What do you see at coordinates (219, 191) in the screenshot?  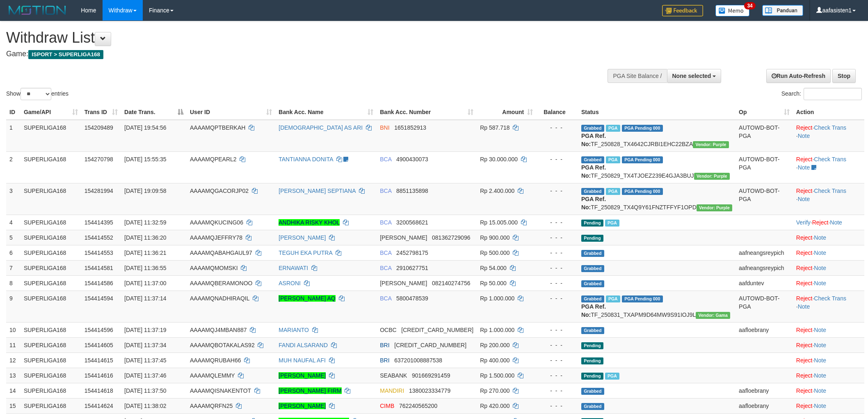 I see `span: AAAAMQGACORJP02` at bounding box center [219, 191].